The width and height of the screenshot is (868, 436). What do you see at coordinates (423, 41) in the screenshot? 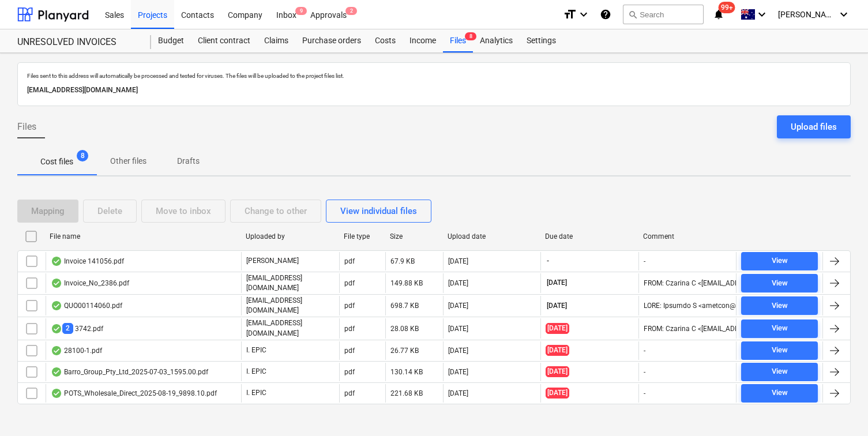
I see `a: Income` at bounding box center [423, 41].